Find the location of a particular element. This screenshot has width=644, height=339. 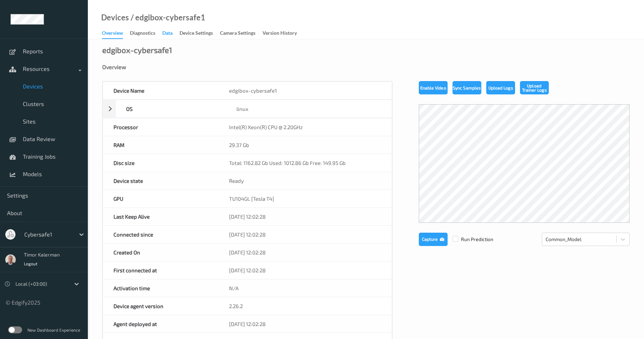

div: Device Name is located at coordinates (160, 90).